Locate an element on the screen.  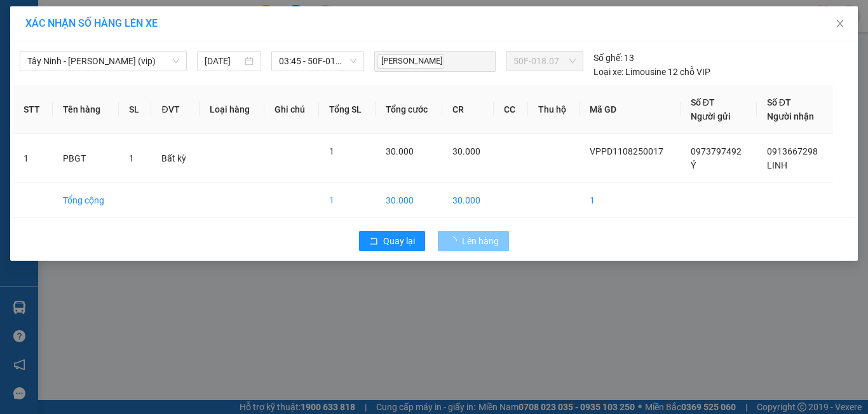
td: Bất kỳ is located at coordinates (175, 158).